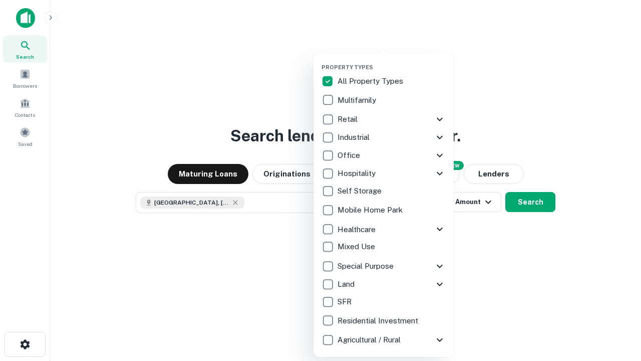 The image size is (641, 361). I want to click on p: Hospitality, so click(358, 173).